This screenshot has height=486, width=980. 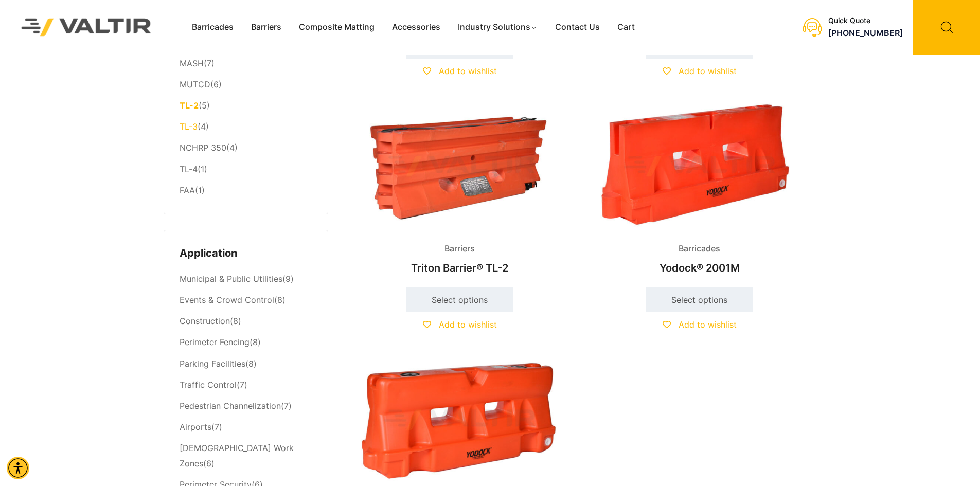 I want to click on a: Cart, so click(x=626, y=28).